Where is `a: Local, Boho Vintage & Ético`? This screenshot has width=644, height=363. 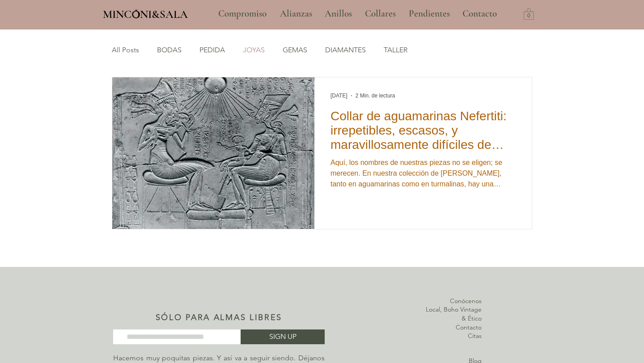
a: Local, Boho Vintage & Ético is located at coordinates (454, 314).